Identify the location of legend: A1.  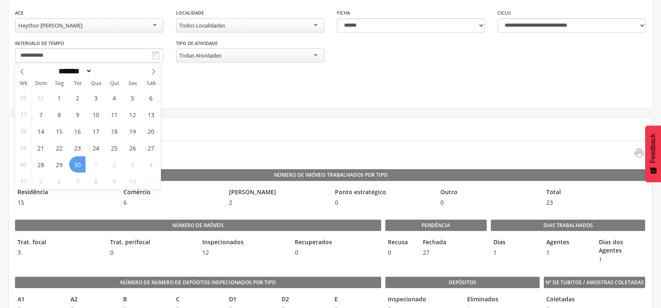
(39, 300).